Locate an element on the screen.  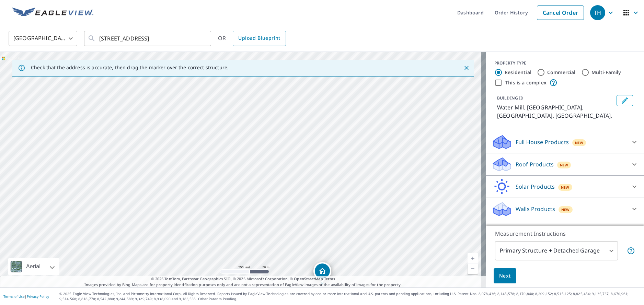
label: Residential is located at coordinates (518, 73).